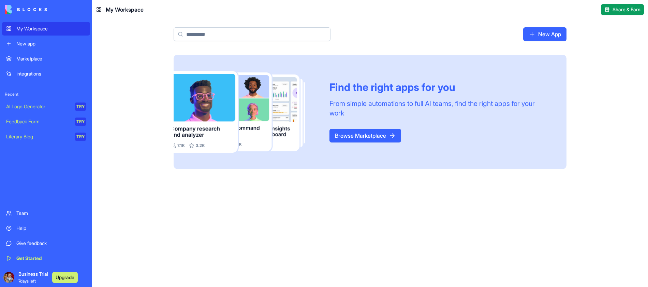 The height and width of the screenshot is (287, 648). What do you see at coordinates (46, 94) in the screenshot?
I see `span: Recent` at bounding box center [46, 94].